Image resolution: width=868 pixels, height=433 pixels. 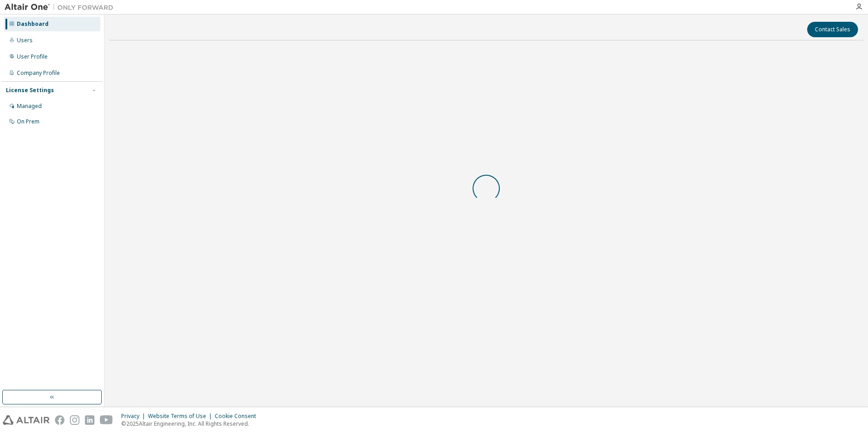 What do you see at coordinates (38, 73) in the screenshot?
I see `div: Company Profile` at bounding box center [38, 73].